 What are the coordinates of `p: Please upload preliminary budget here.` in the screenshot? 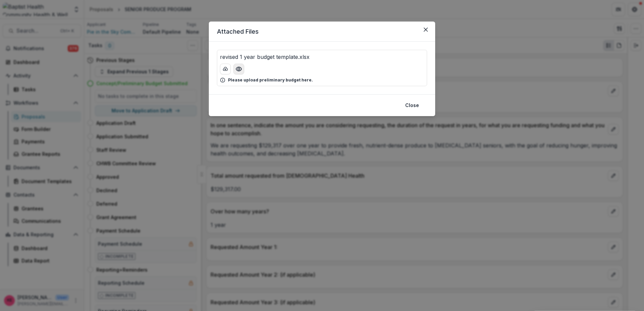 It's located at (270, 80).